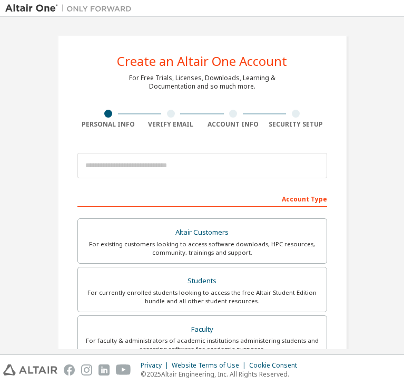 Image resolution: width=404 pixels, height=385 pixels. Describe the element at coordinates (202, 329) in the screenshot. I see `div: Faculty` at that location.